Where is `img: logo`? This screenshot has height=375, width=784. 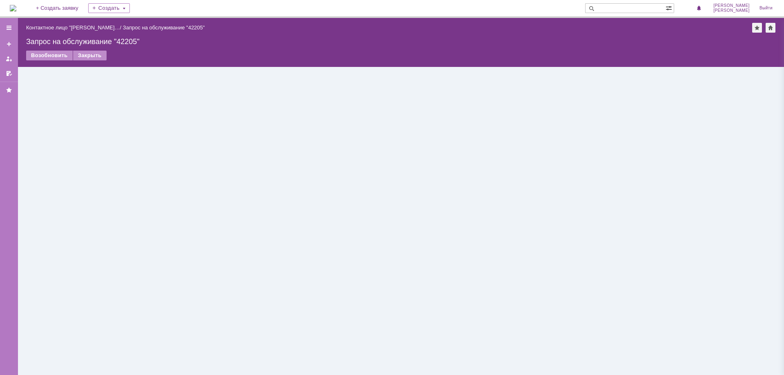 img: logo is located at coordinates (13, 8).